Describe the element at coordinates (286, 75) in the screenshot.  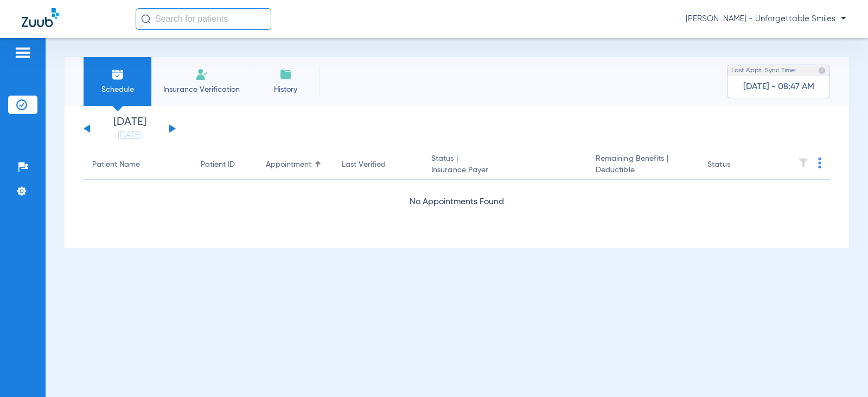
I see `img: History` at that location.